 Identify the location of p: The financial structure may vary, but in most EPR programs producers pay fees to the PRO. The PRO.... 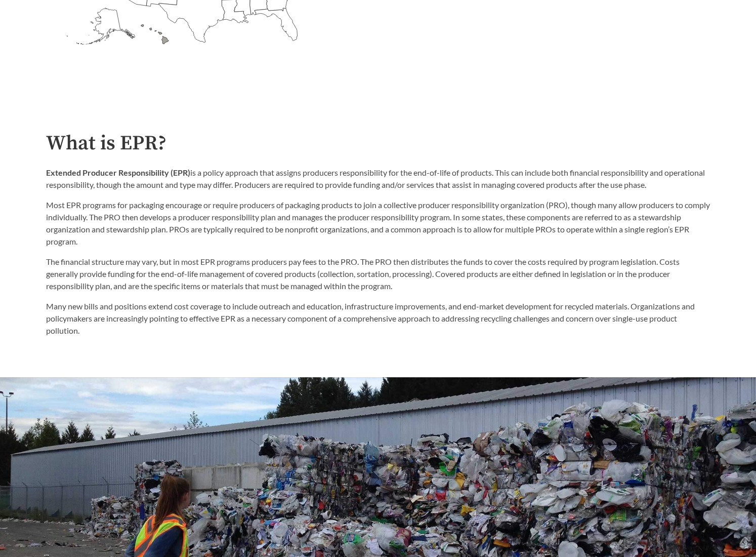
(378, 274).